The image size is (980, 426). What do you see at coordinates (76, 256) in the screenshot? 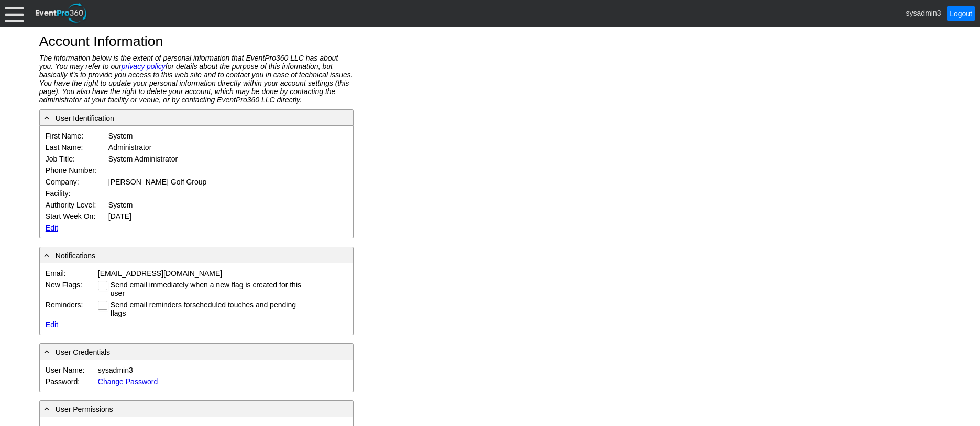
I see `span: Notifications` at bounding box center [76, 256].